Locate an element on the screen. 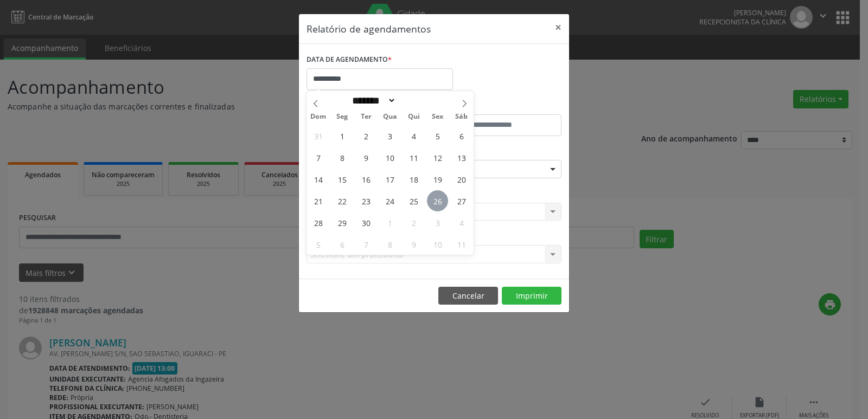 The width and height of the screenshot is (868, 419). span: Setembro 27, 2025 is located at coordinates (462, 200).